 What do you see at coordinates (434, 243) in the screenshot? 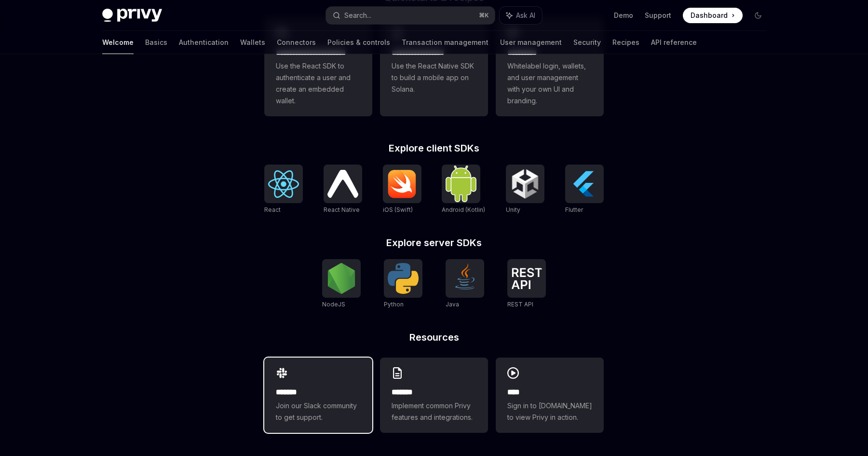
I see `h2: Explore server SDKs` at bounding box center [434, 243].